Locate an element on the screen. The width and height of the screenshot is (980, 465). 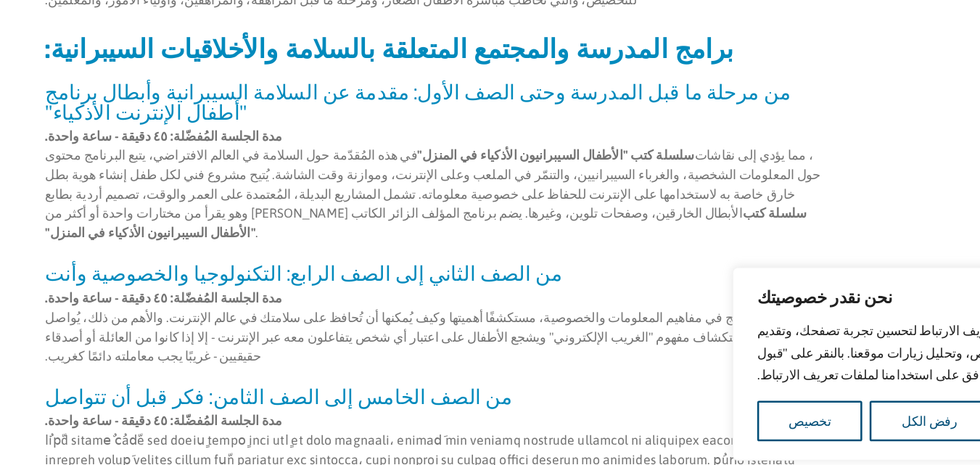
font: من الصف الثاني إلى الصف الرابع: التكنولوجيا والخصوصية وأنت is located at coordinates (294, 289).